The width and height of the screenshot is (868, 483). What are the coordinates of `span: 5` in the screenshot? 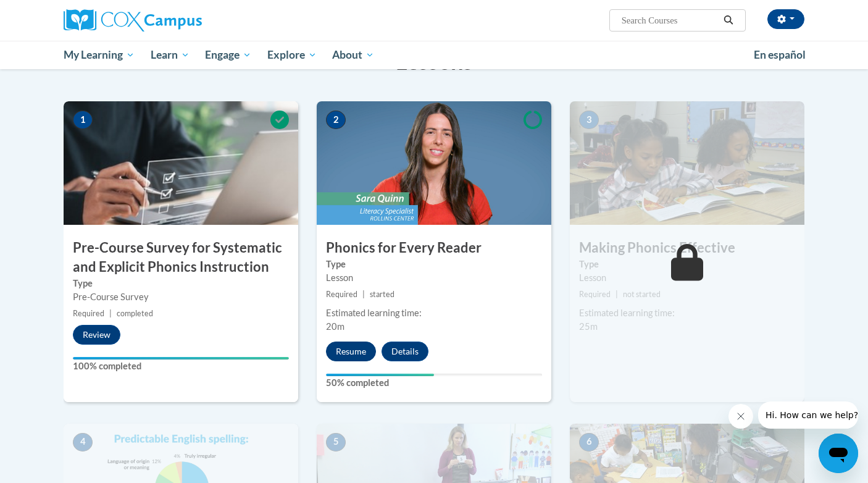 It's located at (336, 441).